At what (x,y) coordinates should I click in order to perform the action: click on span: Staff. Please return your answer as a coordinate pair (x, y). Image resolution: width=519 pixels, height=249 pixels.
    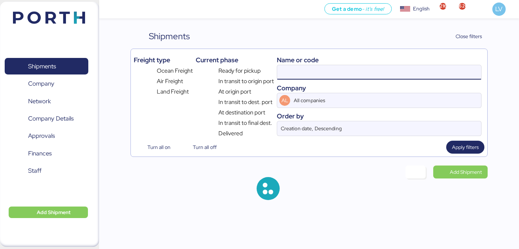
    Looking at the image, I should click on (35, 171).